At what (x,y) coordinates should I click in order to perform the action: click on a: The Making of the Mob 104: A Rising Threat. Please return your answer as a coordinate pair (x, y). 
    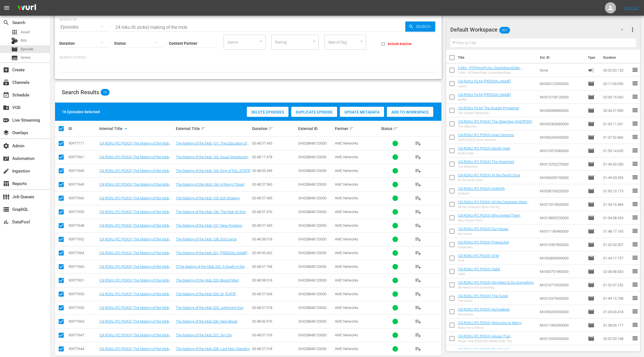
    Looking at the image, I should click on (210, 185).